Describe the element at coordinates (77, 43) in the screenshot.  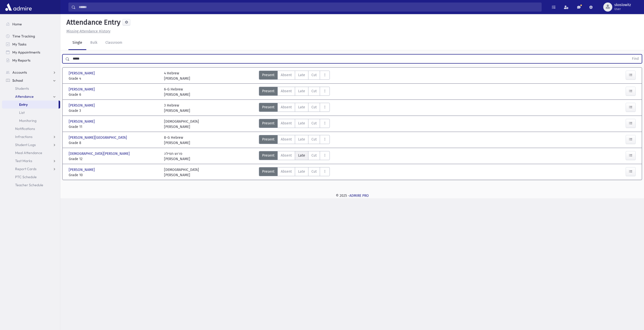
I see `a: Single` at that location.